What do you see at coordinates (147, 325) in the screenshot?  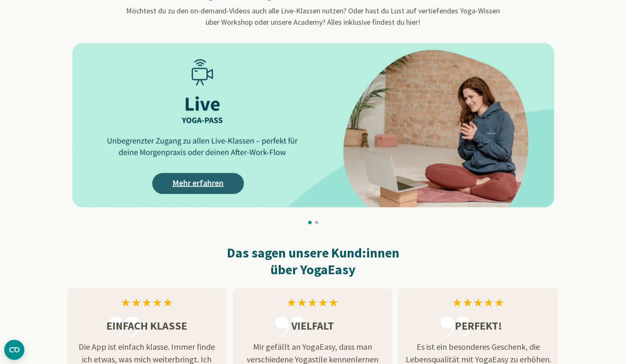 I see `h3: Einfach klasse` at bounding box center [147, 325].